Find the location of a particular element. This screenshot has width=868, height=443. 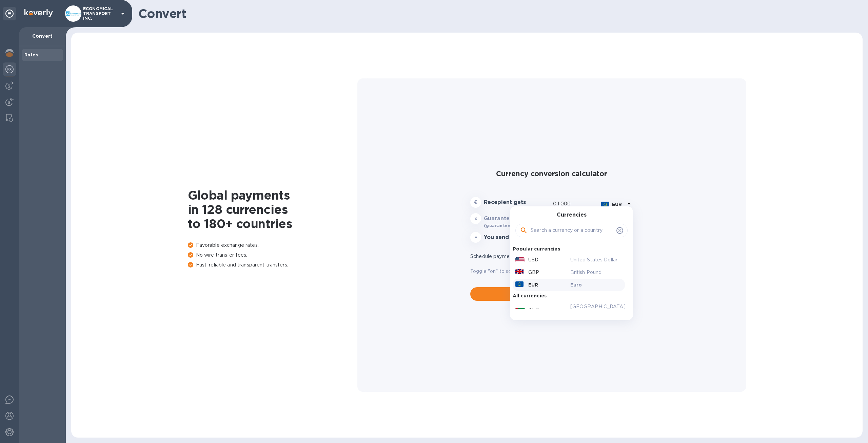

p: Popular currencies is located at coordinates (536, 249).